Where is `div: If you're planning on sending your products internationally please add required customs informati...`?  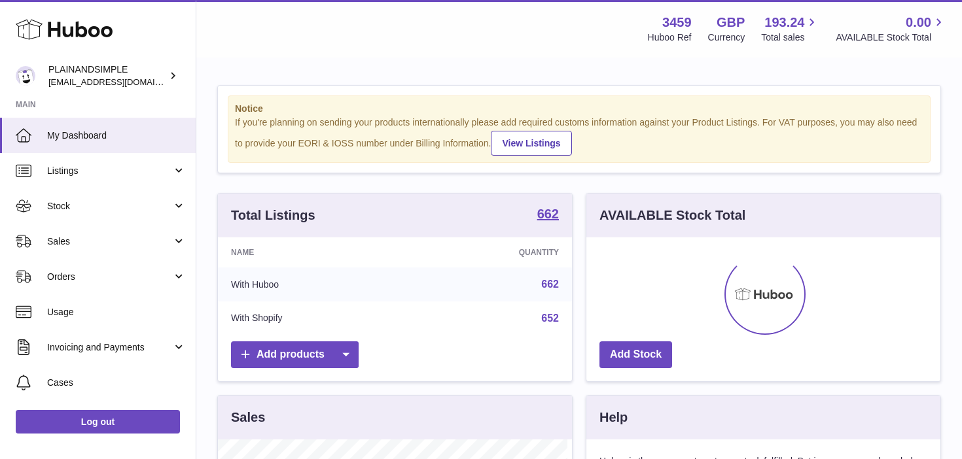 div: If you're planning on sending your products internationally please add required customs informati... is located at coordinates (579, 136).